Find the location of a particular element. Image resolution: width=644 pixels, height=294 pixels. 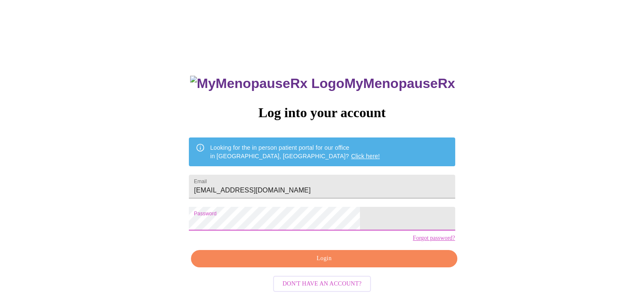

a: Forgot password? is located at coordinates (434, 238).